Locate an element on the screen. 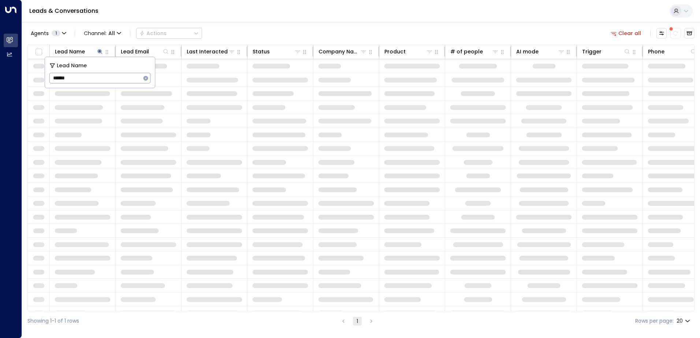 This screenshot has width=700, height=338. span: Channel: is located at coordinates (103, 33).